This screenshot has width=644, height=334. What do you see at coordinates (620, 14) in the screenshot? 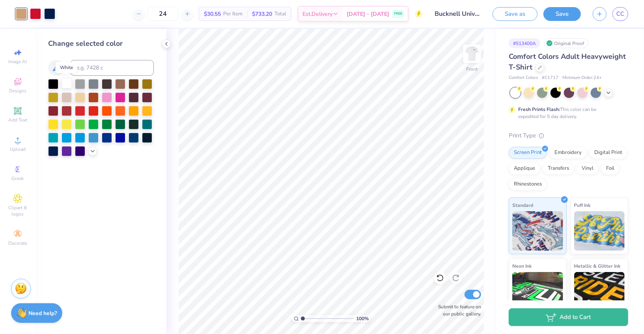
I see `span: CC` at bounding box center [620, 14].